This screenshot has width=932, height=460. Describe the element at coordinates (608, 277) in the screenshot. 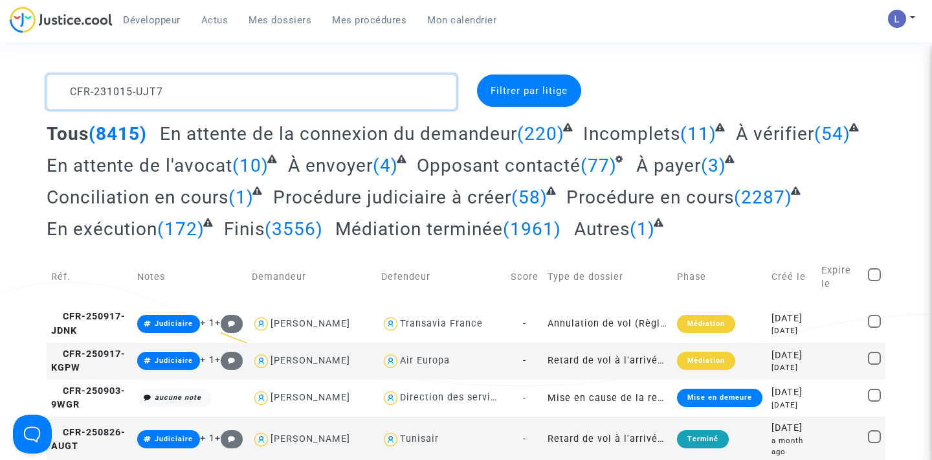

I see `td: Type de dossier` at that location.